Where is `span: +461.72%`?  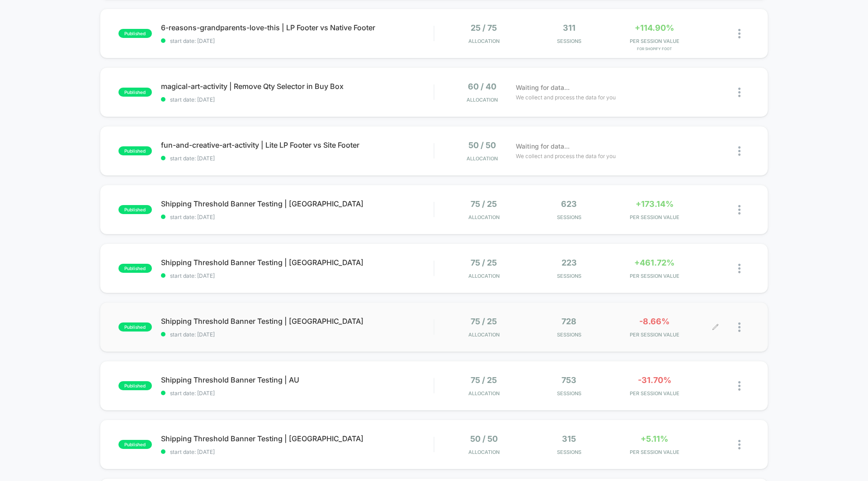
span: +461.72% is located at coordinates (654, 262).